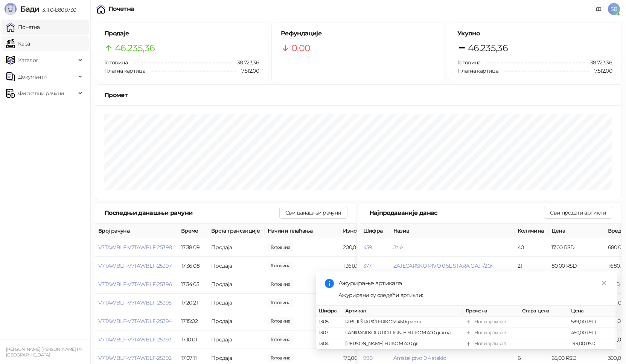  What do you see at coordinates (368, 247) in the screenshot?
I see `button: 459` at bounding box center [368, 247].